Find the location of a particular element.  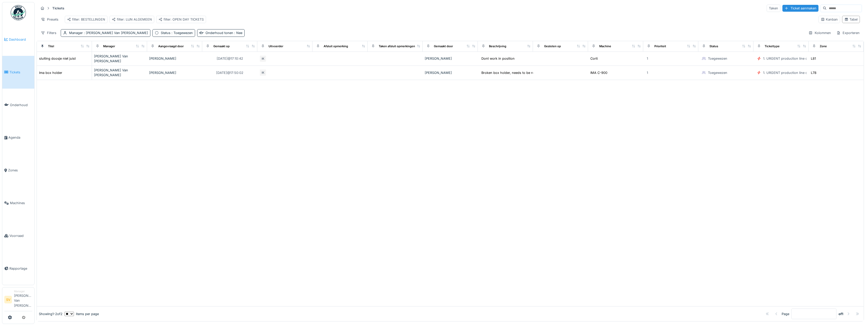

div: filter: LIJN ALGEMEEN is located at coordinates (132, 19).